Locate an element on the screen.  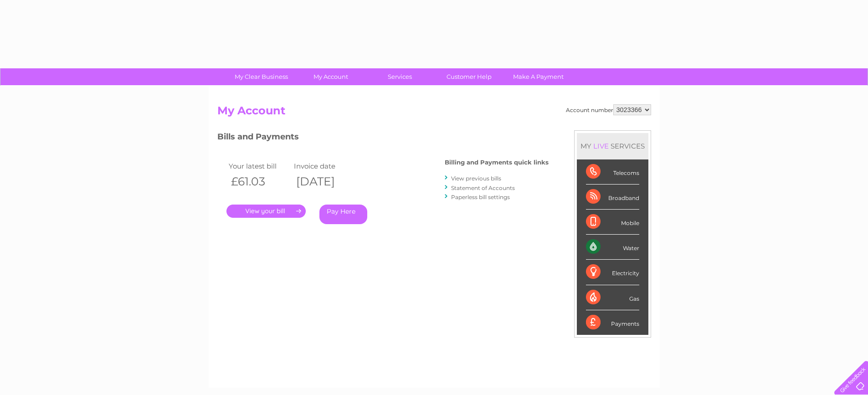
div: MY SERVICES is located at coordinates (613, 146).